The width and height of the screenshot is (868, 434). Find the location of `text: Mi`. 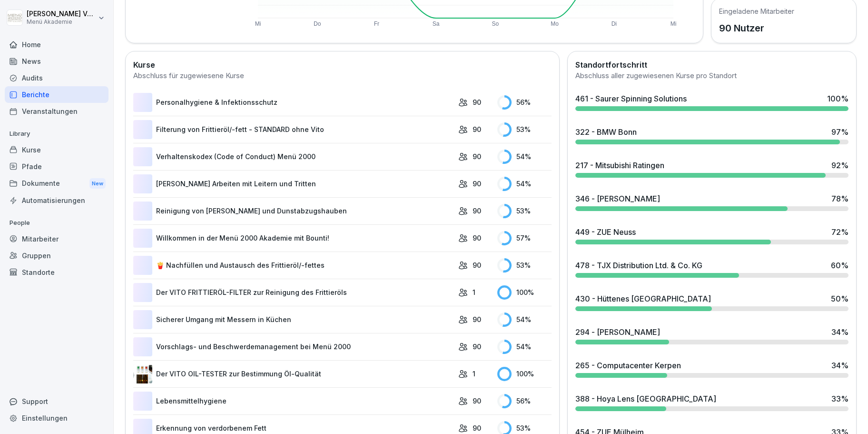

text: Mi is located at coordinates (258, 24).